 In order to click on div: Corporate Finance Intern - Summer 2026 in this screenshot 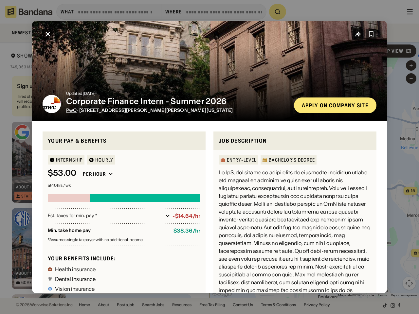, I will do `click(177, 101)`.